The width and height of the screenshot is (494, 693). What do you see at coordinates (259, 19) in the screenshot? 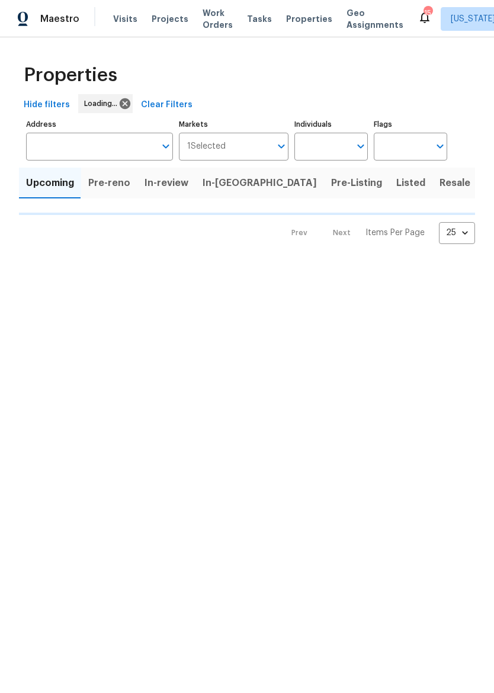
I see `span: Tasks` at bounding box center [259, 19].